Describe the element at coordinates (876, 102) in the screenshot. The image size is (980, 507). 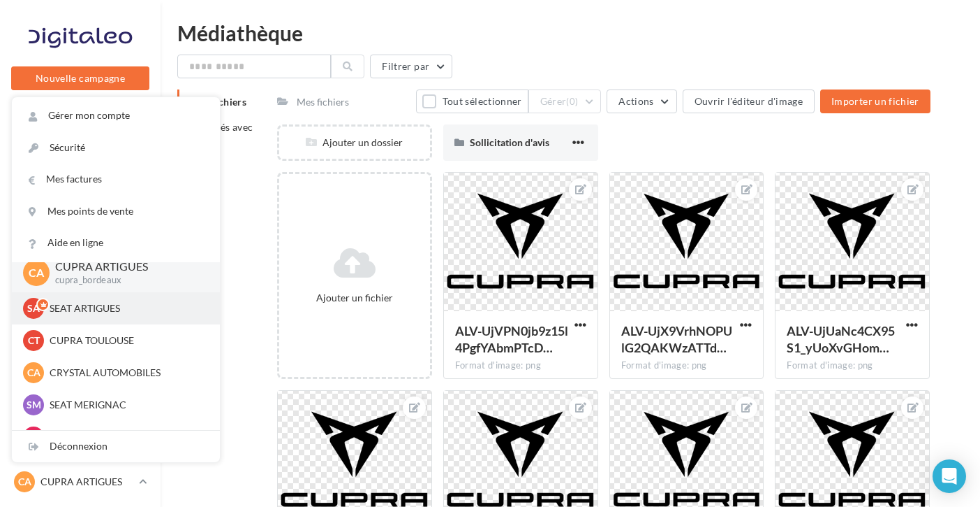
I see `button: Importer un fichier` at that location.